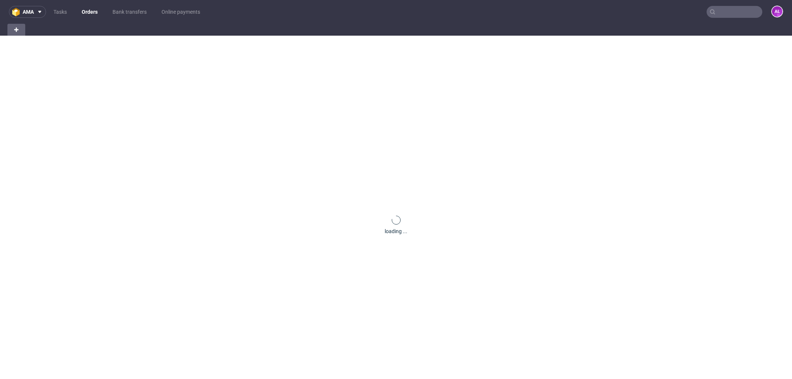  Describe the element at coordinates (396, 231) in the screenshot. I see `div: loading ...` at that location.